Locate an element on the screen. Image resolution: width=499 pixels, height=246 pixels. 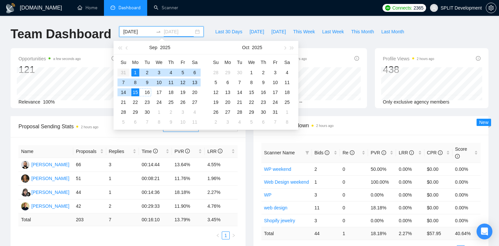
a: searchScanner is located at coordinates (166, 8).